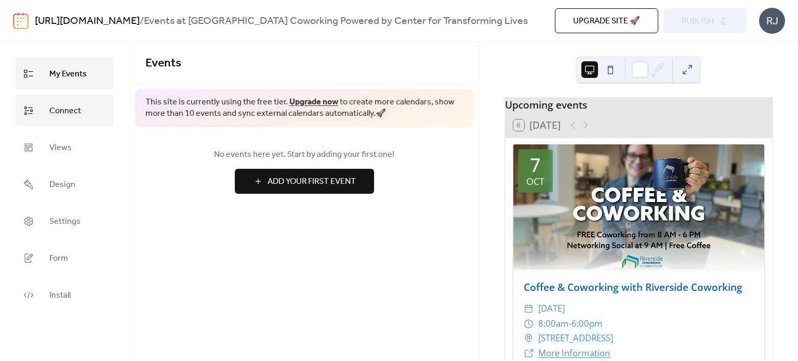 The width and height of the screenshot is (798, 361). What do you see at coordinates (314, 102) in the screenshot?
I see `a: Upgrade now` at bounding box center [314, 102].